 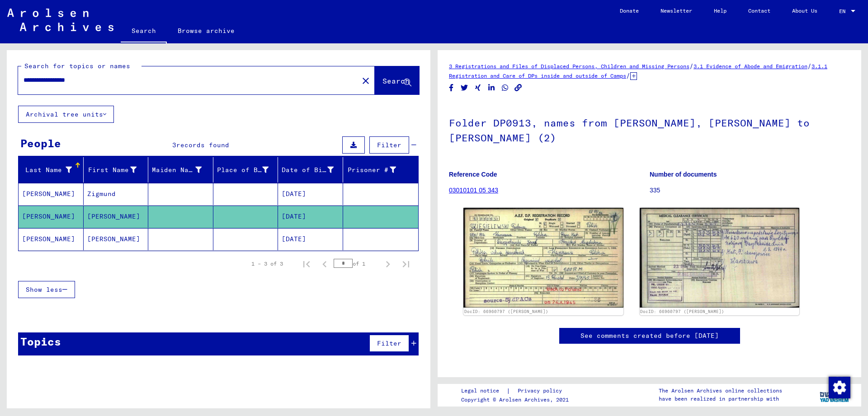 What do you see at coordinates (78, 66) in the screenshot?
I see `mat-label: Search for topics or names` at bounding box center [78, 66].